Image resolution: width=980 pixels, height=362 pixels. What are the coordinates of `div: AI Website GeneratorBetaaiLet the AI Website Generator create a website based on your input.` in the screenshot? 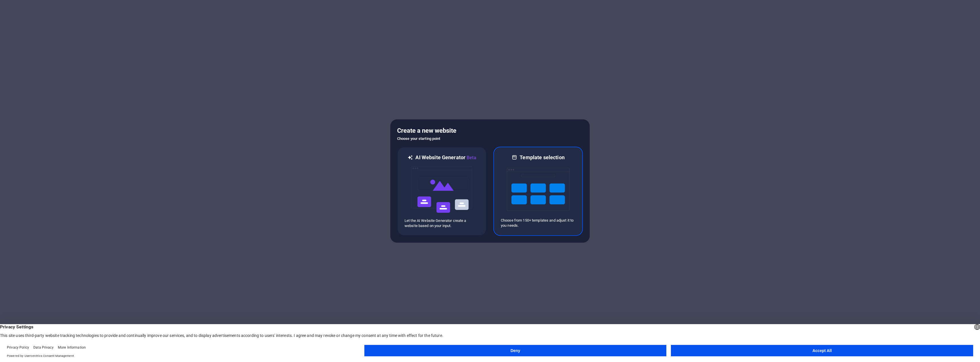 It's located at (442, 191).